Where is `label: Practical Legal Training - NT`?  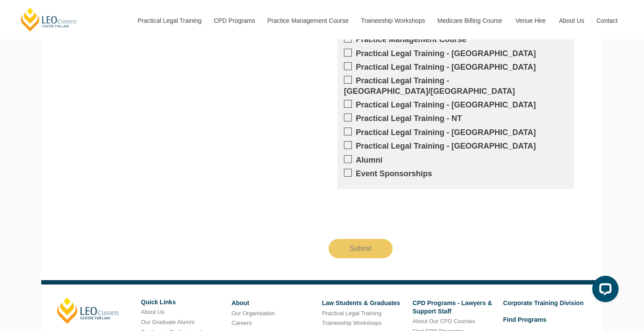 label: Practical Legal Training - NT is located at coordinates (456, 119).